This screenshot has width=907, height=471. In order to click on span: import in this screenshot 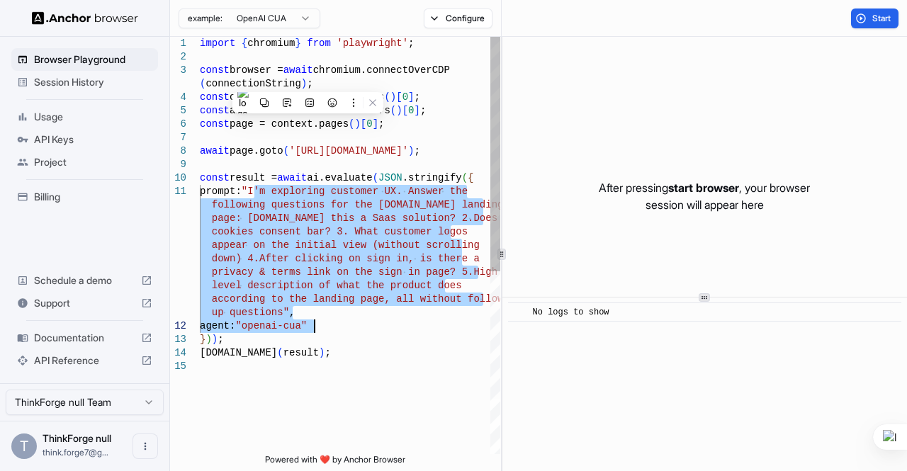, I will do `click(218, 43)`.